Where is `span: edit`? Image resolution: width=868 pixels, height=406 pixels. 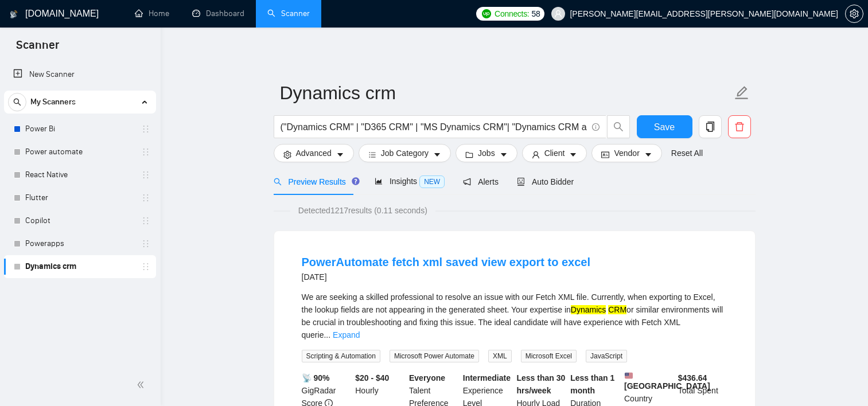
span: edit is located at coordinates (742, 93).